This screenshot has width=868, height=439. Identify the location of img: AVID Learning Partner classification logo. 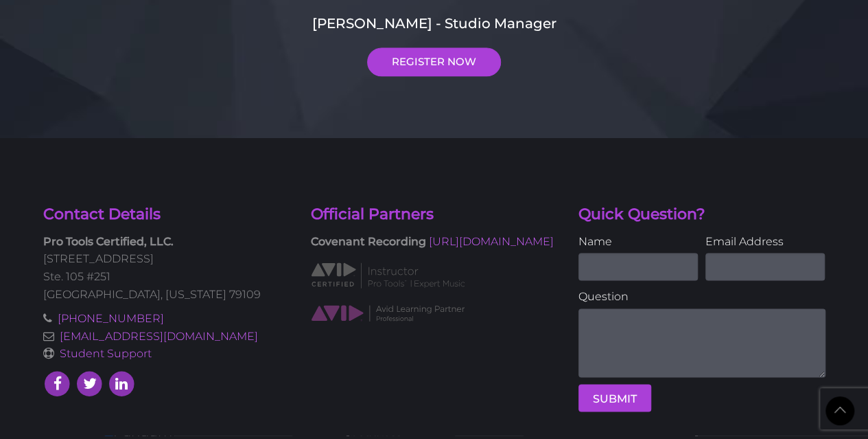
(388, 312).